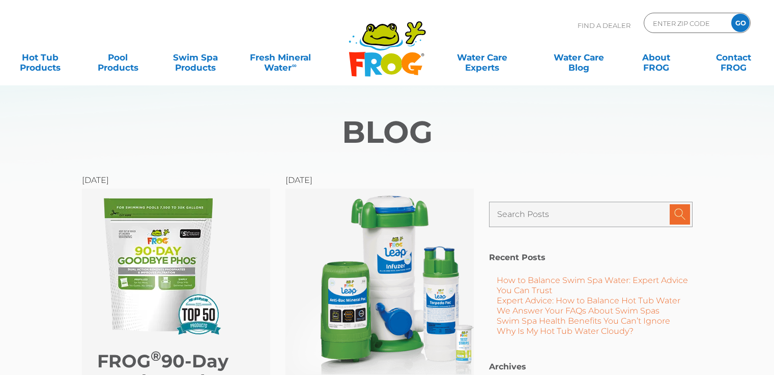  Describe the element at coordinates (656, 57) in the screenshot. I see `a: AboutFROG` at that location.